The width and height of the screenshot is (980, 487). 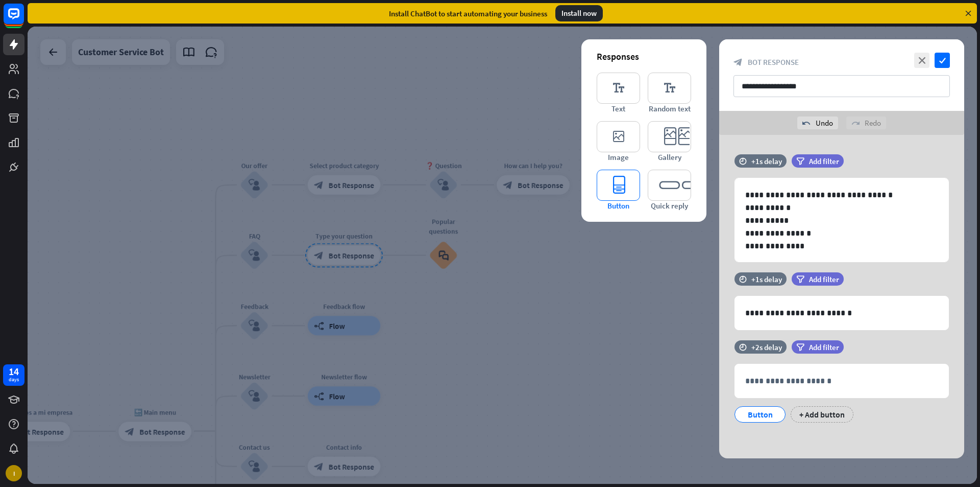 I want to click on i: undo, so click(x=807, y=123).